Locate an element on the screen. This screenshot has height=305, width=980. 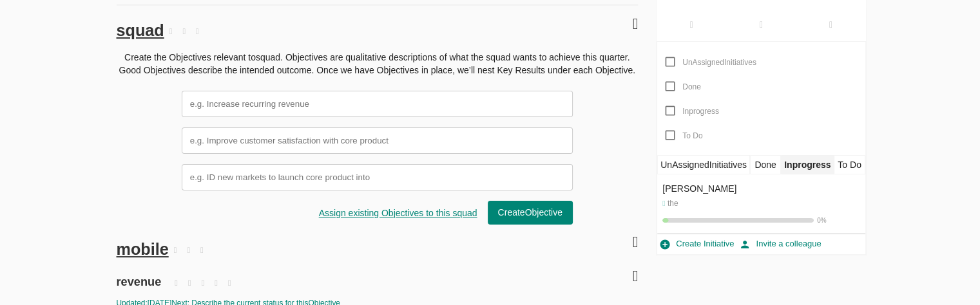
span: Done is located at coordinates (692, 87).